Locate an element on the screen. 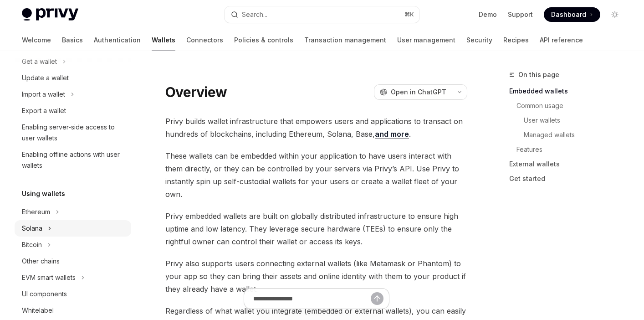  a: Whitelabel is located at coordinates (73, 311).